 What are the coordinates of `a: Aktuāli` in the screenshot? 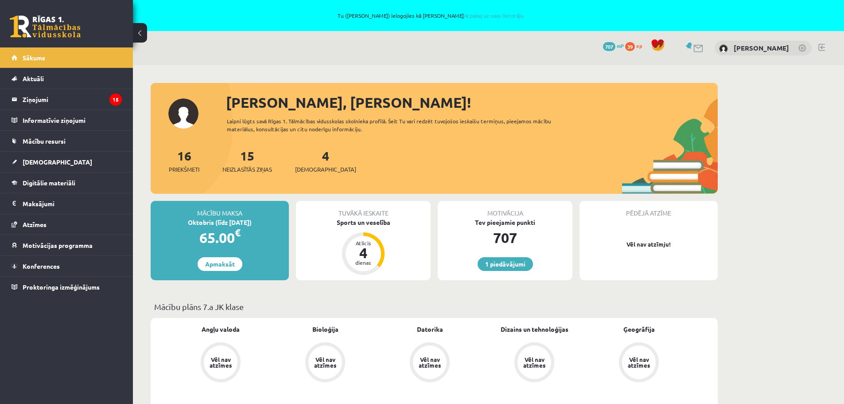 It's located at (66, 78).